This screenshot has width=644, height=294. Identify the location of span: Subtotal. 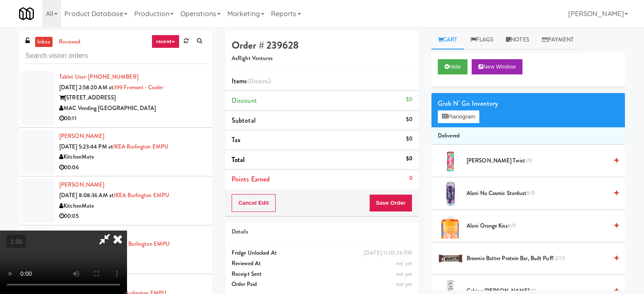
(243, 120).